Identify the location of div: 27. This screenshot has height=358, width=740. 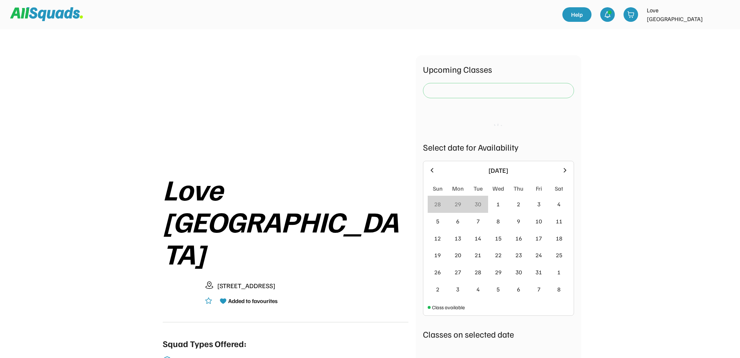
(458, 272).